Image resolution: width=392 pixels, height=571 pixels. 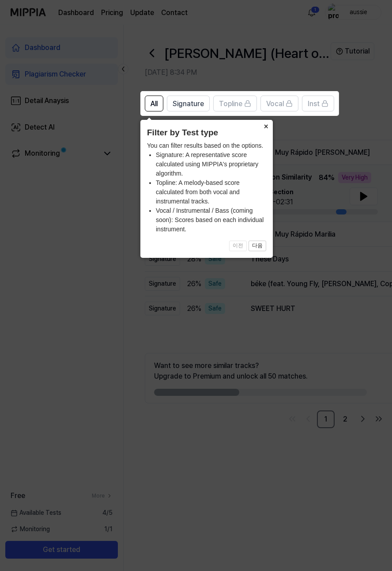 What do you see at coordinates (257, 246) in the screenshot?
I see `button: 다음` at bounding box center [257, 246].